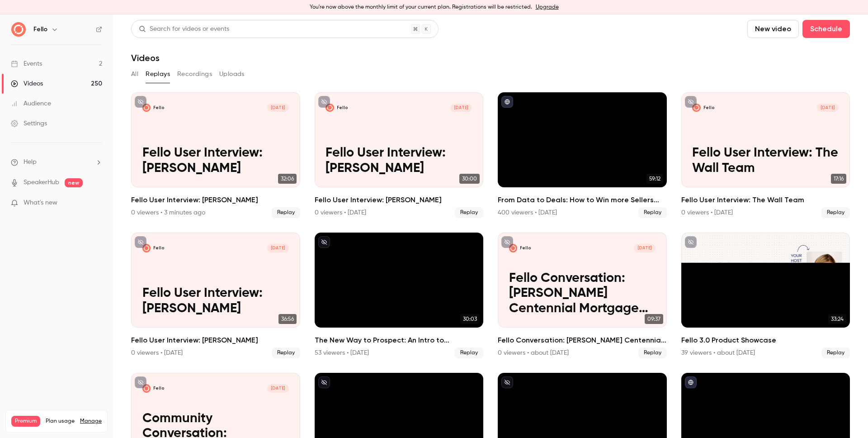  Describe the element at coordinates (216, 295) in the screenshot. I see `li: Fello User Interview: Buddy Blake` at that location.